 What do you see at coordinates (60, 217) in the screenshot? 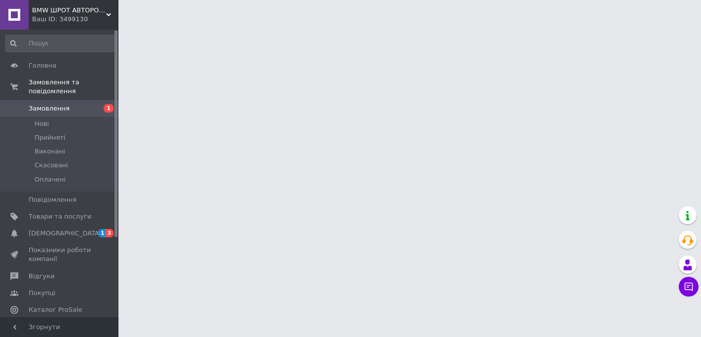
I see `span: Товари та послуги` at bounding box center [60, 217].